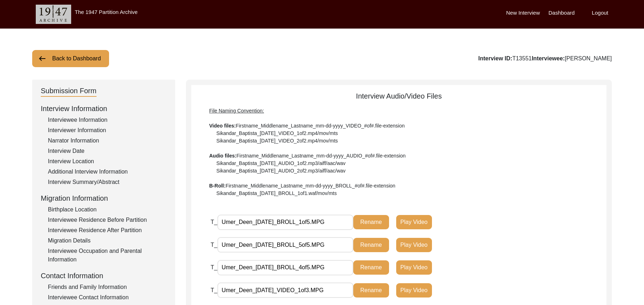 The height and width of the screenshot is (305, 644). What do you see at coordinates (42, 58) in the screenshot?
I see `img: arrow-left.png` at bounding box center [42, 58].